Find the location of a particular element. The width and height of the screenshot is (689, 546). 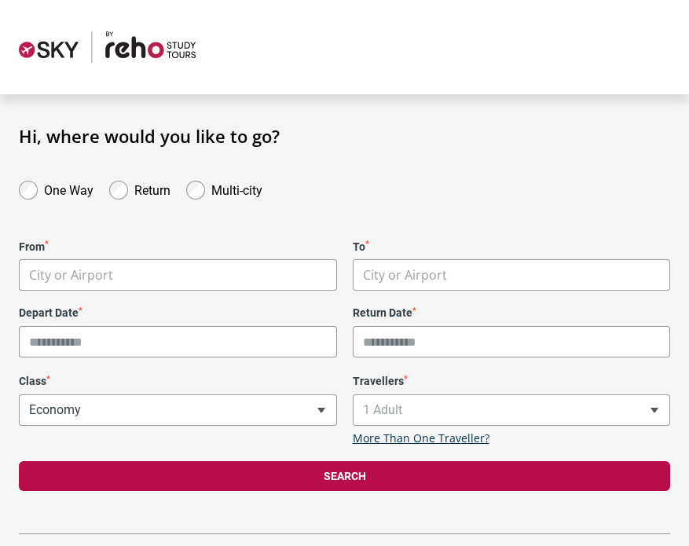

label: Depart Date is located at coordinates (178, 313).